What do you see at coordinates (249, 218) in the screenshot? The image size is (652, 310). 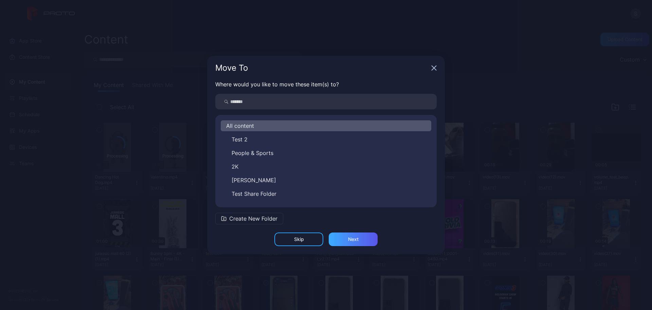 I see `button: Create New Folder` at bounding box center [249, 218].